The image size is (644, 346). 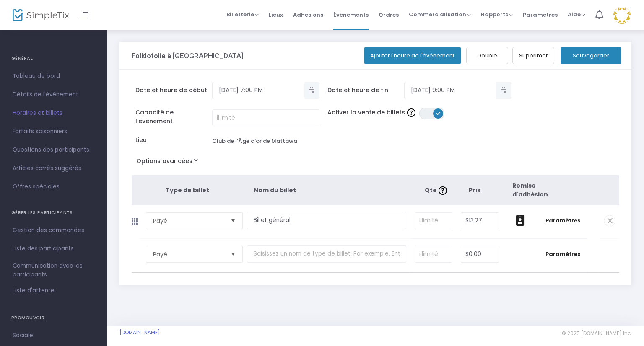 I want to click on font: Liste des participants, so click(x=43, y=248).